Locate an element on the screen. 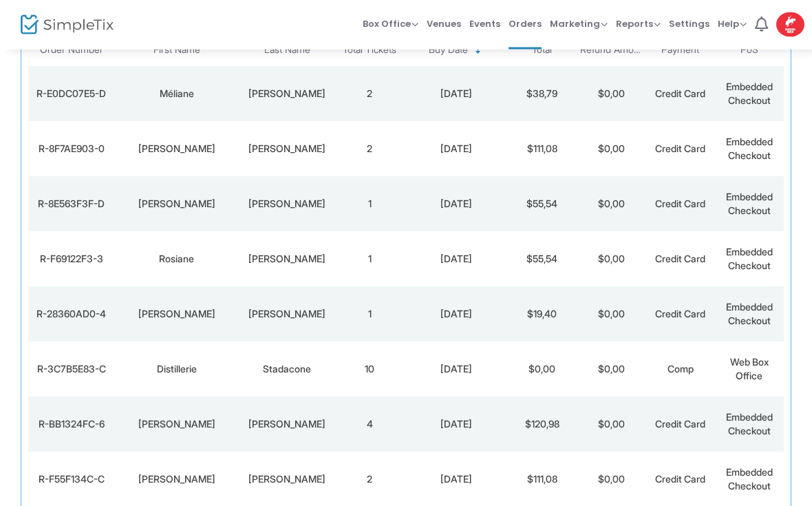  span: Order Number is located at coordinates (72, 50).